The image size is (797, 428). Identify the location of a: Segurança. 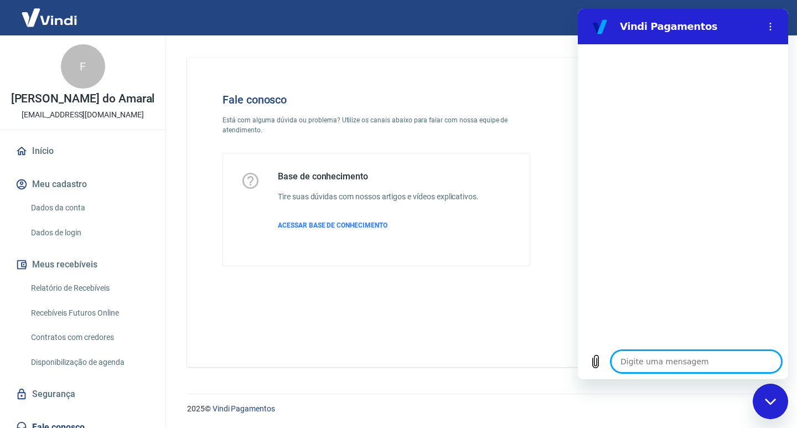
(82, 394).